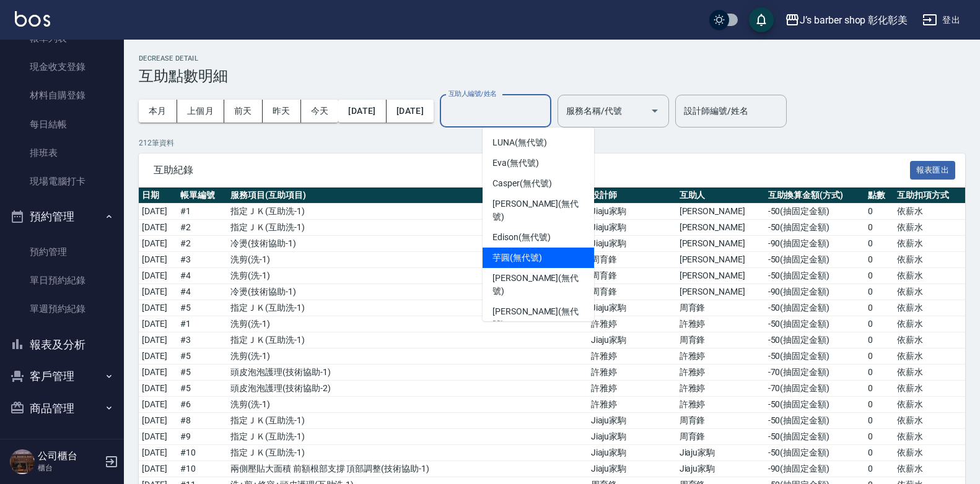  Describe the element at coordinates (522, 184) in the screenshot. I see `span: Casper (無代號)` at that location.